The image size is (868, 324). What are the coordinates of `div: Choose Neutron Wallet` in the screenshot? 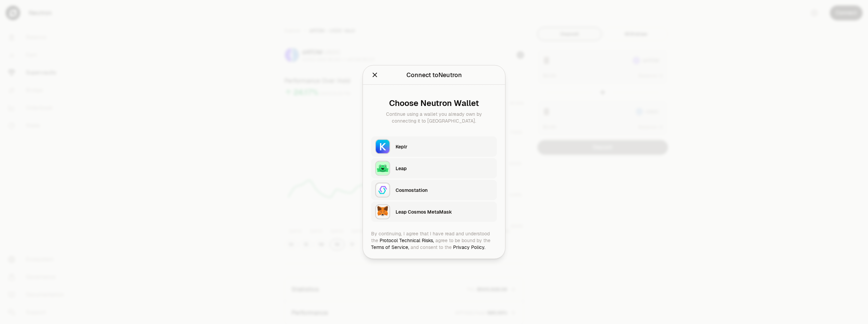 It's located at (434, 103).